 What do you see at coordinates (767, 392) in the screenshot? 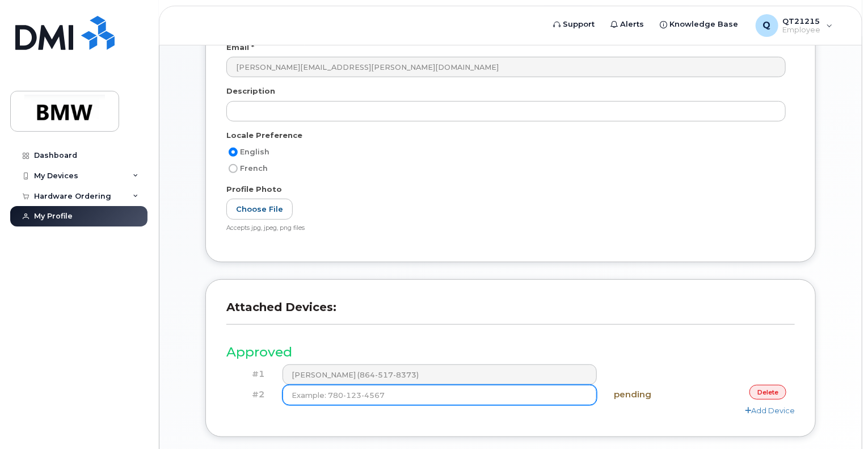
I see `a: delete` at bounding box center [767, 392].